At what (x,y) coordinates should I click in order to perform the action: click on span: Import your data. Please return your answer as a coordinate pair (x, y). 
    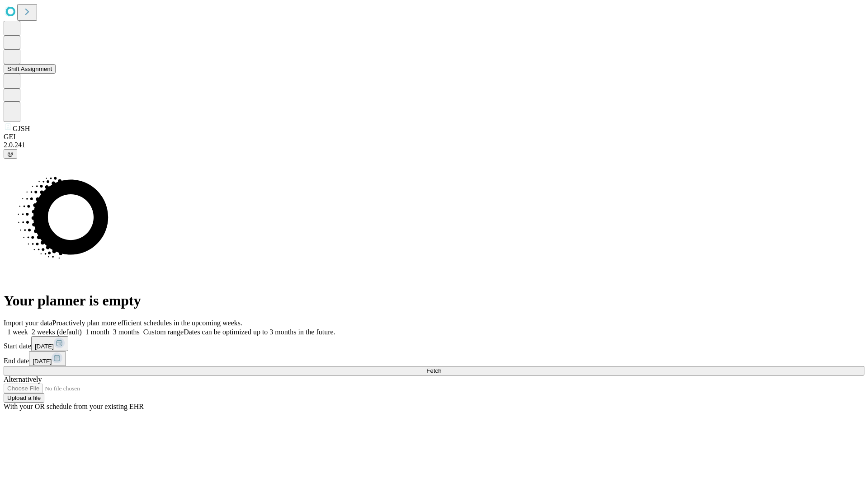
    Looking at the image, I should click on (28, 323).